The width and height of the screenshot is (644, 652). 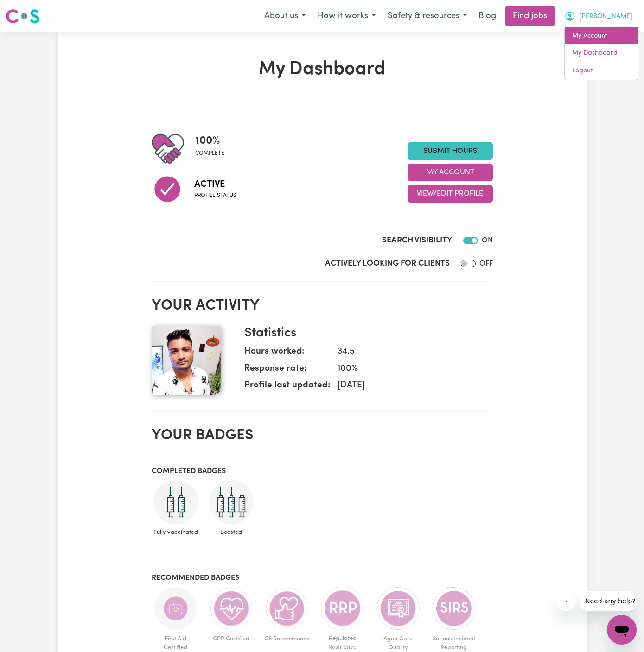 I want to click on label: Search Visibility, so click(x=417, y=241).